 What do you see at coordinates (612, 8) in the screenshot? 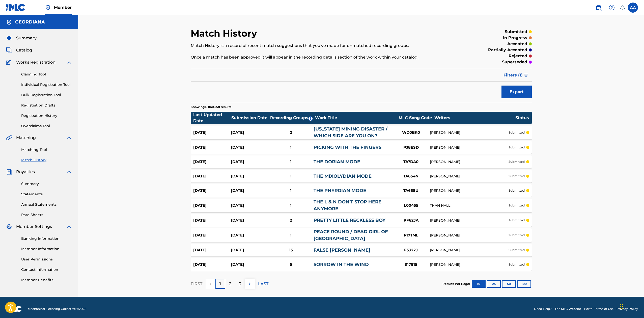
I see `img: help` at bounding box center [612, 8].